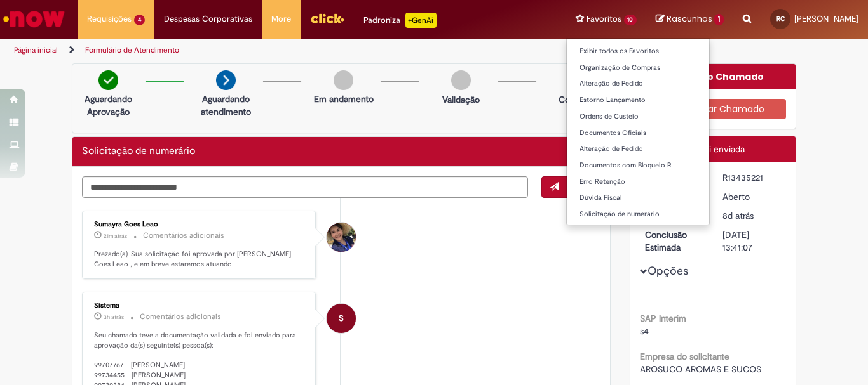 The image size is (868, 385). What do you see at coordinates (579, 100) in the screenshot?
I see `p: Concluído` at bounding box center [579, 100].